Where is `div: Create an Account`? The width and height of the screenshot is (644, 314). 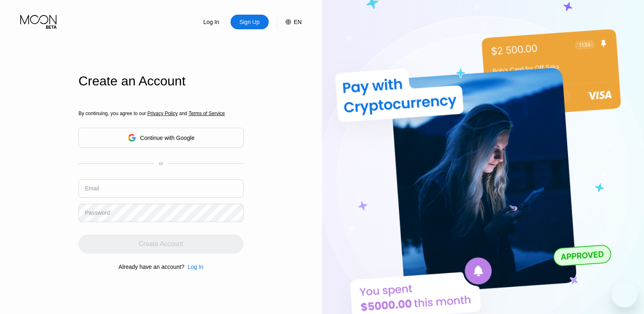
div: Create an Account is located at coordinates (161, 81).